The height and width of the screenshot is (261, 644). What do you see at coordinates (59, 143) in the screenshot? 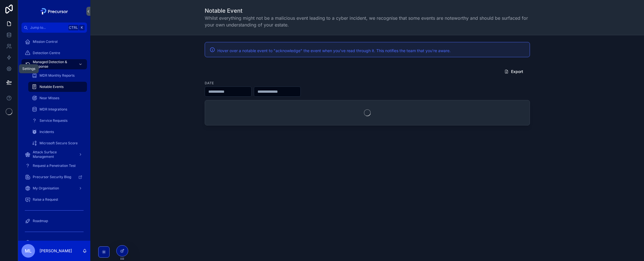
I see `span: Microsoft Secure Score` at bounding box center [59, 143].